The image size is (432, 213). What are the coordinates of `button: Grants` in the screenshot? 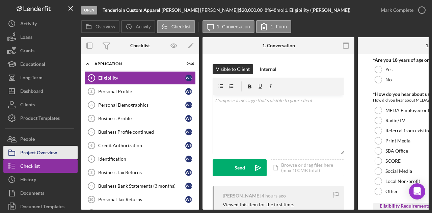 It's located at (41, 51).